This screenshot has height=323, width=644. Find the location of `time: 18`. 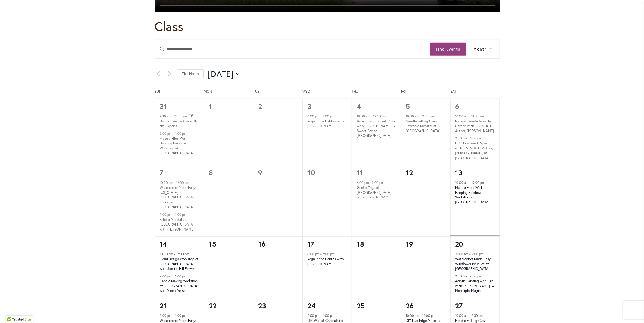

time: 18 is located at coordinates (360, 244).